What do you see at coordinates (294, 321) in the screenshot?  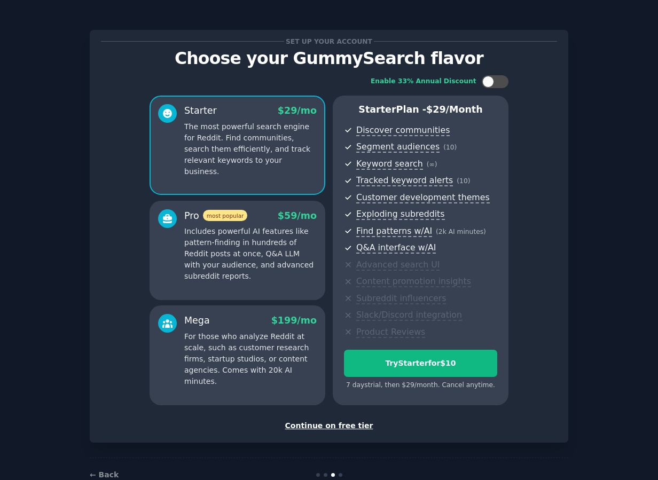 I see `span: $ 199 /mo` at bounding box center [294, 321].